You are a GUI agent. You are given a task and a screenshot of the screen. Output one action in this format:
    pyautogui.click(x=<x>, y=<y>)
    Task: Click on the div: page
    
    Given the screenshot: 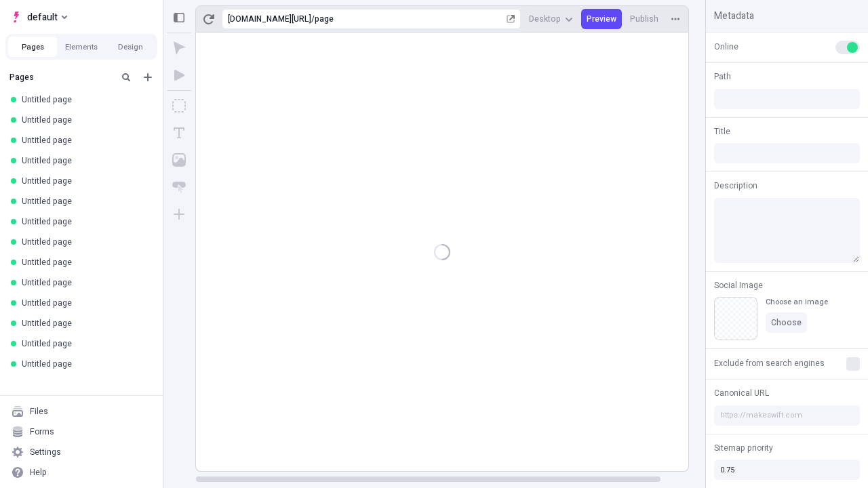 What is the action you would take?
    pyautogui.click(x=409, y=19)
    